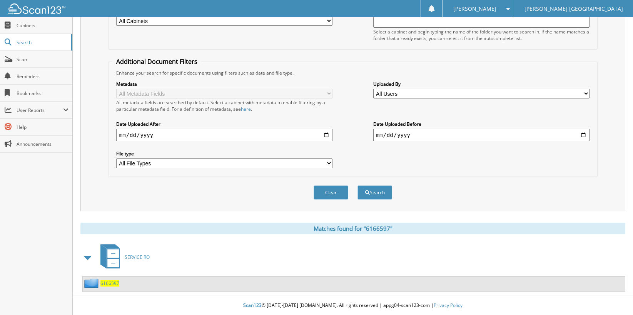 The width and height of the screenshot is (633, 315). I want to click on label: Uploaded By, so click(481, 84).